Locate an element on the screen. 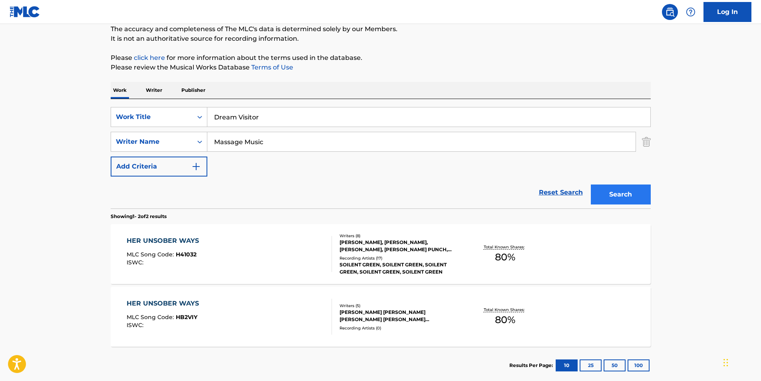  p: Work is located at coordinates (120, 90).